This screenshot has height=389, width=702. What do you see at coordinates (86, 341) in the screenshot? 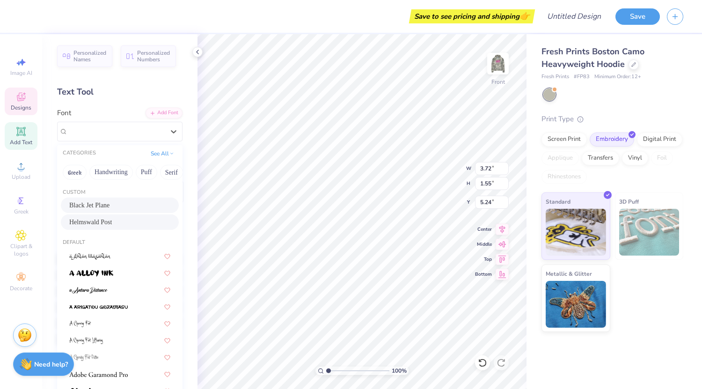
I see `img: A Charming Font Leftleaning` at bounding box center [86, 341].